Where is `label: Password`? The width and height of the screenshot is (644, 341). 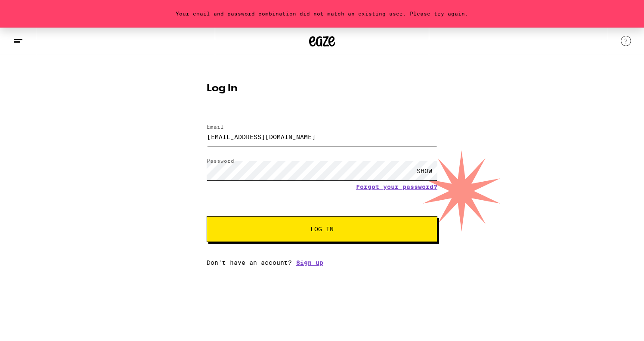
label: Password is located at coordinates (220, 161).